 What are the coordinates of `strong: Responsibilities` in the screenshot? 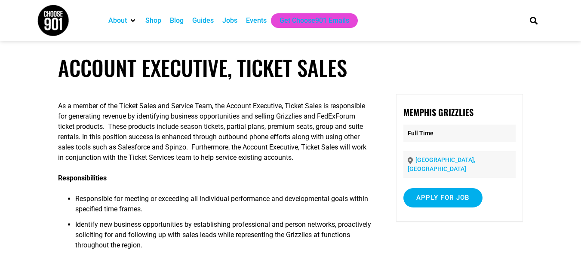 It's located at (82, 178).